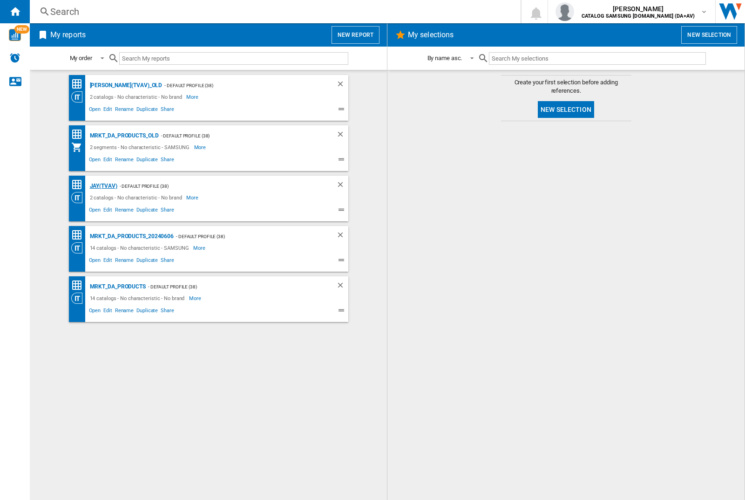 Image resolution: width=745 pixels, height=500 pixels. What do you see at coordinates (355, 35) in the screenshot?
I see `button: New report` at bounding box center [355, 35].